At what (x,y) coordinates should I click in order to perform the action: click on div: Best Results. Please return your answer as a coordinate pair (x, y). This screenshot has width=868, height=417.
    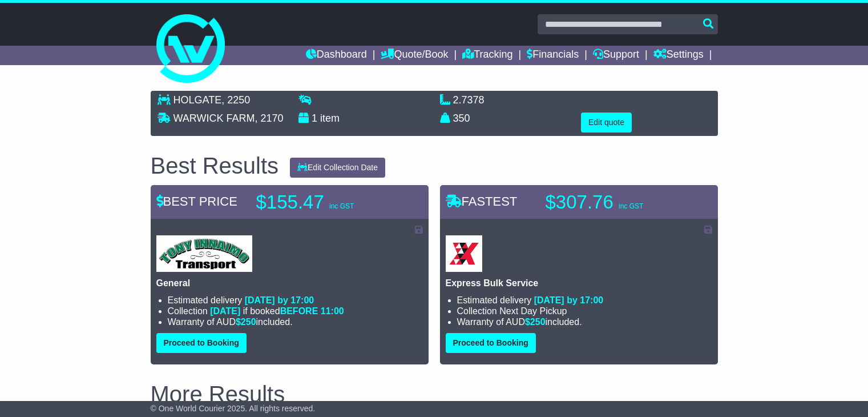
    Looking at the image, I should click on (214, 165).